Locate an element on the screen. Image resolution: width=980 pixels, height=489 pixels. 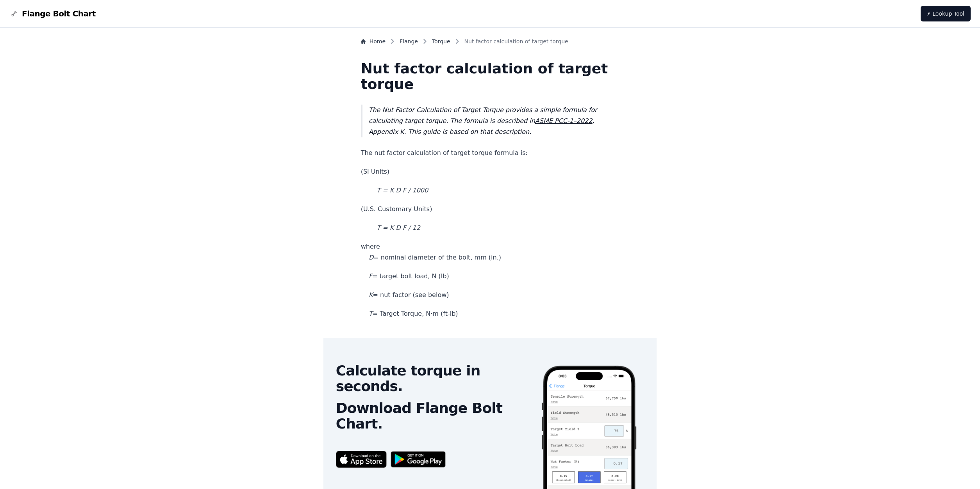
h2: Download Flange Bolt Chart. is located at coordinates (432, 416).